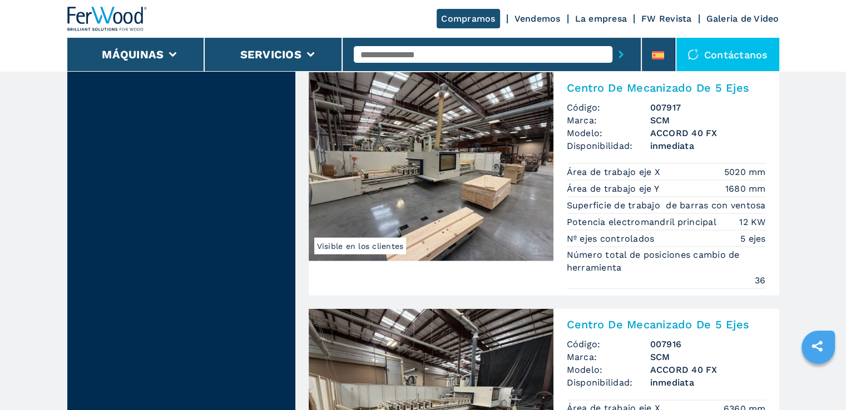  Describe the element at coordinates (708, 344) in the screenshot. I see `h3: 007916` at that location.